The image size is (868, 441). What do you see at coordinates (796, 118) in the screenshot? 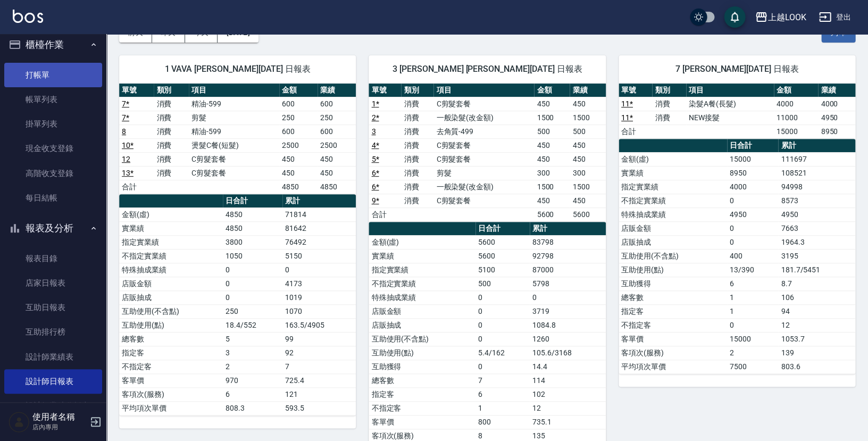
I see `td: 11000` at bounding box center [796, 118].